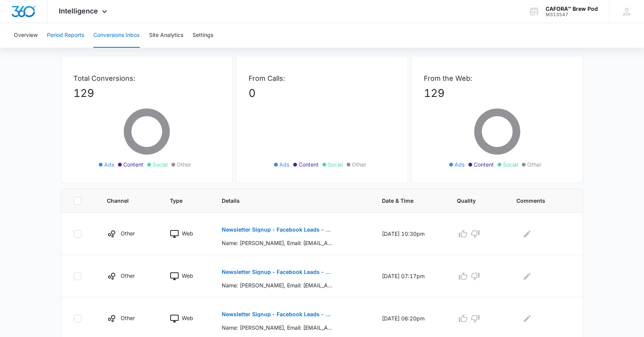  I want to click on p: 0, so click(322, 93).